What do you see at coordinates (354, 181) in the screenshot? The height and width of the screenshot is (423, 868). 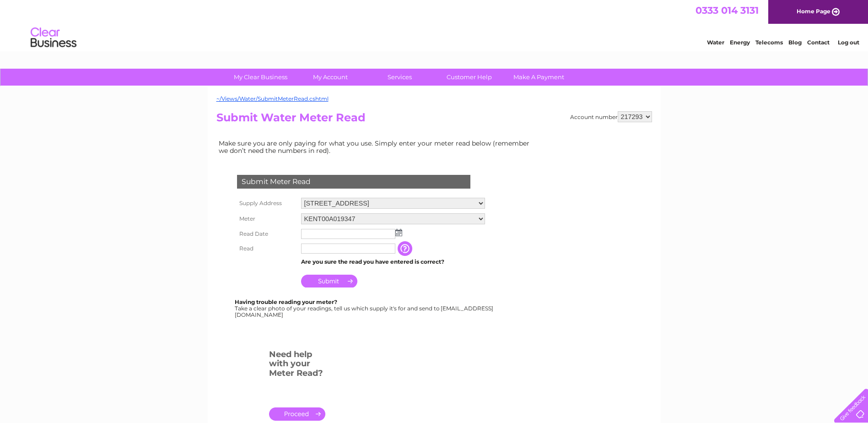 I see `div: Submit Meter Read` at bounding box center [354, 181].